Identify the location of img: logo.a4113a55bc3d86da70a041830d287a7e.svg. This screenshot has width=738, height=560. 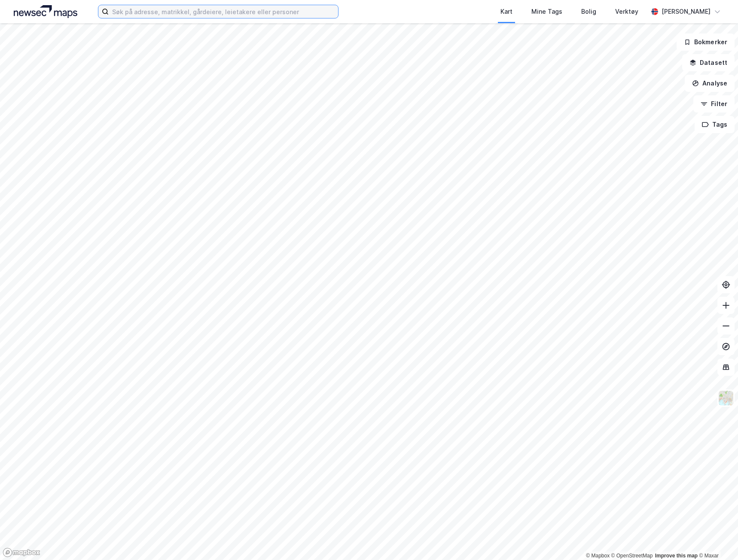
(46, 12).